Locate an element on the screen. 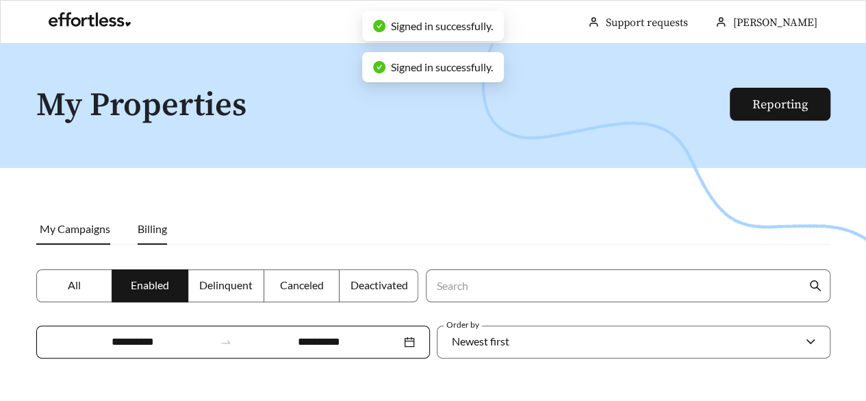  span: Deactivated is located at coordinates (379, 284).